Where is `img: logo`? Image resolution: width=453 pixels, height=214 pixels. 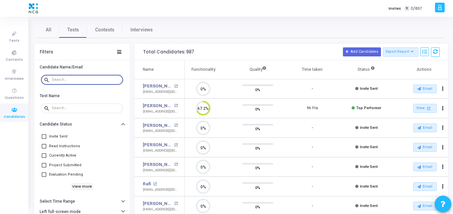
img: logo is located at coordinates (33, 8).